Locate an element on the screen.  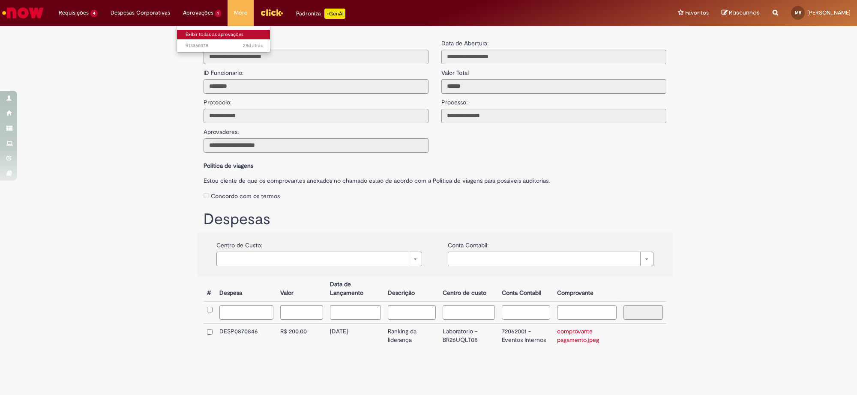
label: Data de Abertura: is located at coordinates (465, 43).